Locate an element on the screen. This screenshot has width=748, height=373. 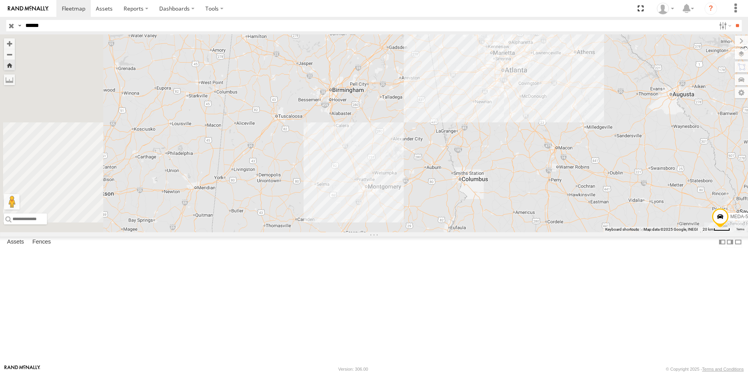
div: Version: 306.00 is located at coordinates (353, 369).